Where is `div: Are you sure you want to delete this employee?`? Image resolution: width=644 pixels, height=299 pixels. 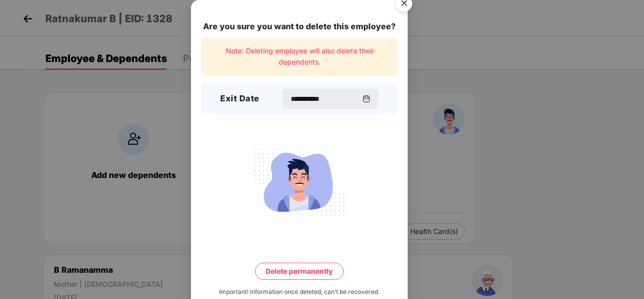
div: Are you sure you want to delete this employee? is located at coordinates (299, 26).